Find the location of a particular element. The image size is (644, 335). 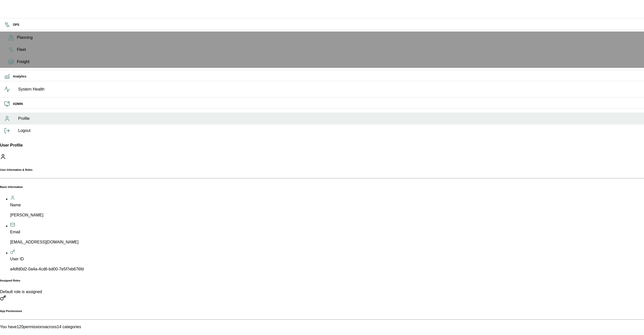

span: Email is located at coordinates (15, 232).